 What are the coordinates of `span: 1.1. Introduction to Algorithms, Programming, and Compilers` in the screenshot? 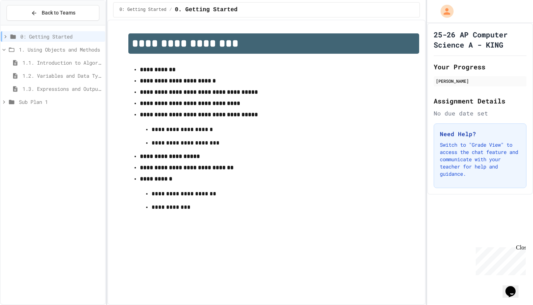 It's located at (62, 62).